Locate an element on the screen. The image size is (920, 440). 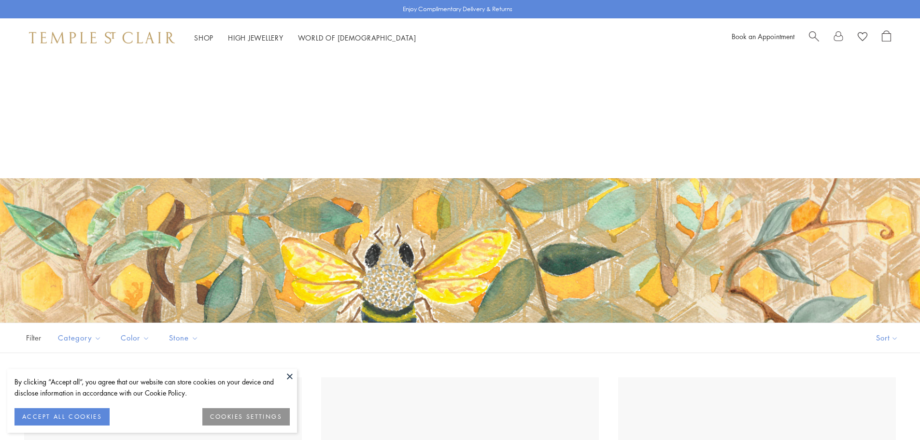
img: Temple St. Clair is located at coordinates (102, 38).